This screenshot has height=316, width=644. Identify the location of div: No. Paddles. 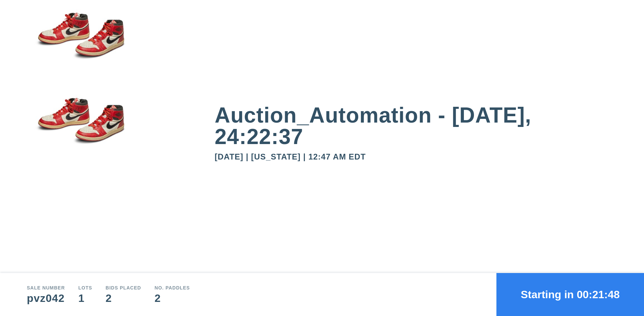
(172, 288).